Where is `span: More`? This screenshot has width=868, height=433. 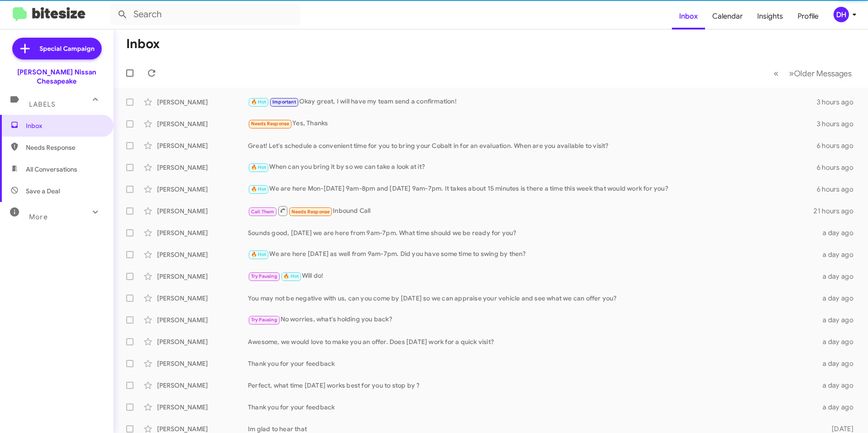 span: More is located at coordinates (38, 217).